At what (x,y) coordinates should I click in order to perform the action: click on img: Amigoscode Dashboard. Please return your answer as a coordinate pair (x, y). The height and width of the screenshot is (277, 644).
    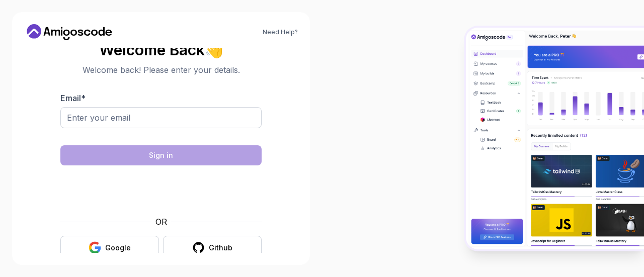
    Looking at the image, I should click on (555, 138).